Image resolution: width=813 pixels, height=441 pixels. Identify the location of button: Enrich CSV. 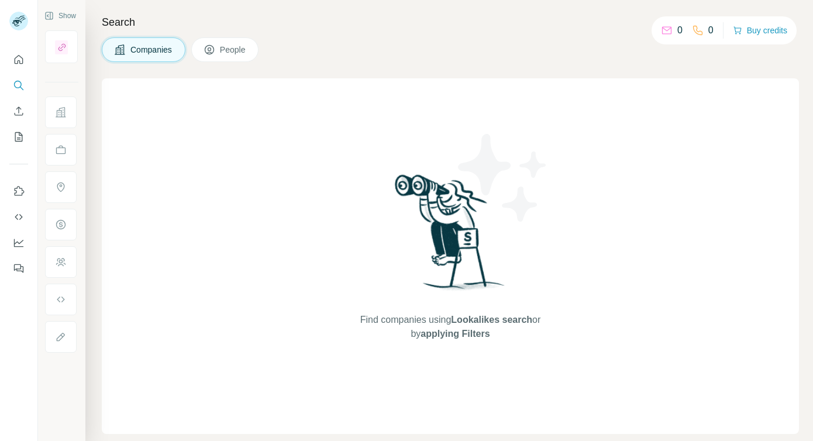
(19, 111).